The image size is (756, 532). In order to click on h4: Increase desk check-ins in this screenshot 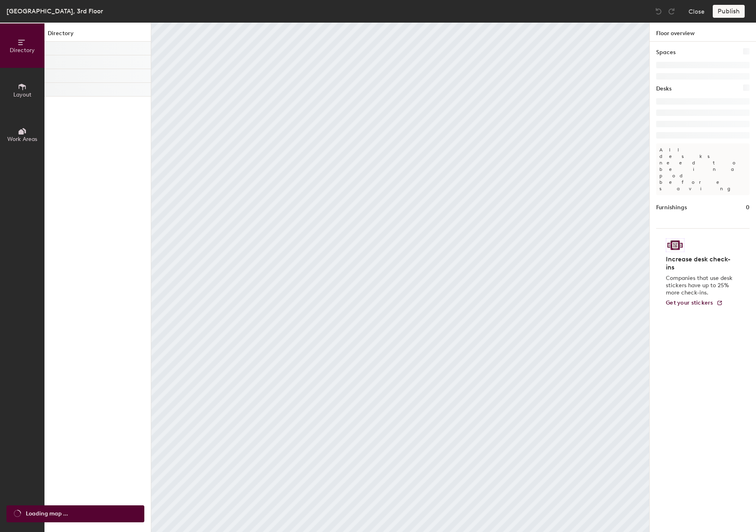, I will do `click(700, 264)`.